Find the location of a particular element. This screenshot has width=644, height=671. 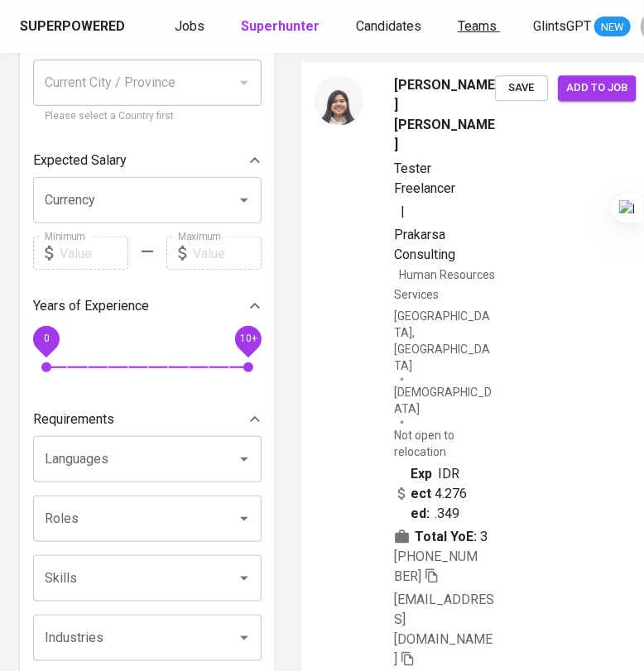

div: IDR 4.276.349 is located at coordinates (431, 493).